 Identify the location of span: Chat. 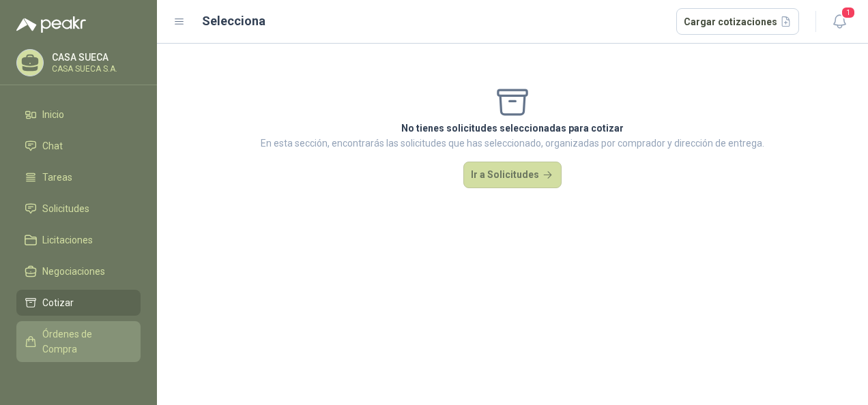
(53, 146).